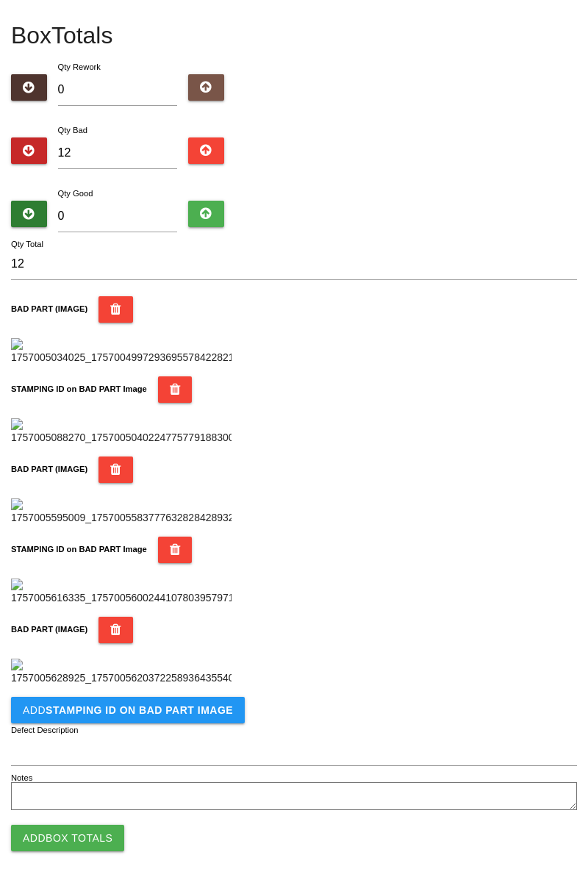 Image resolution: width=588 pixels, height=888 pixels. I want to click on label: Defect Description, so click(45, 730).